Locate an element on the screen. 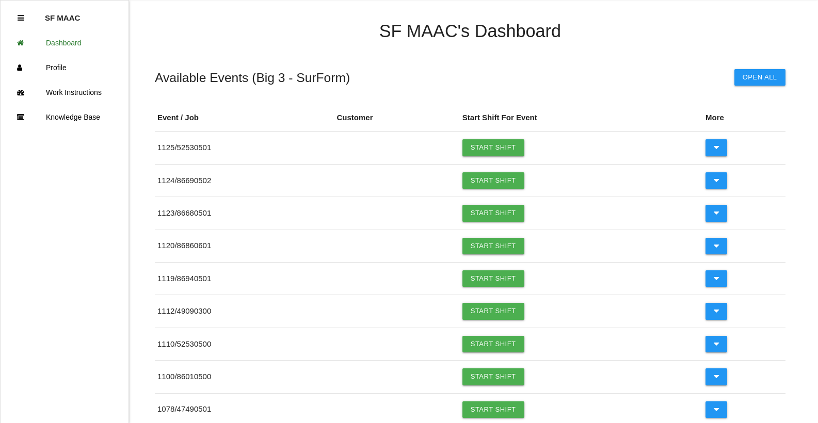 The width and height of the screenshot is (818, 423). th: Customer is located at coordinates (396, 118).